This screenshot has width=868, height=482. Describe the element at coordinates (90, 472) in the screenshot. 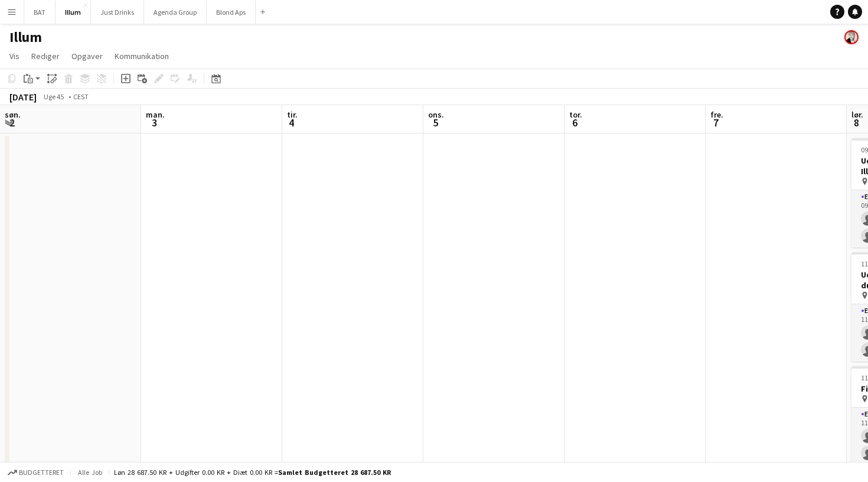

I see `span: Alle job` at that location.